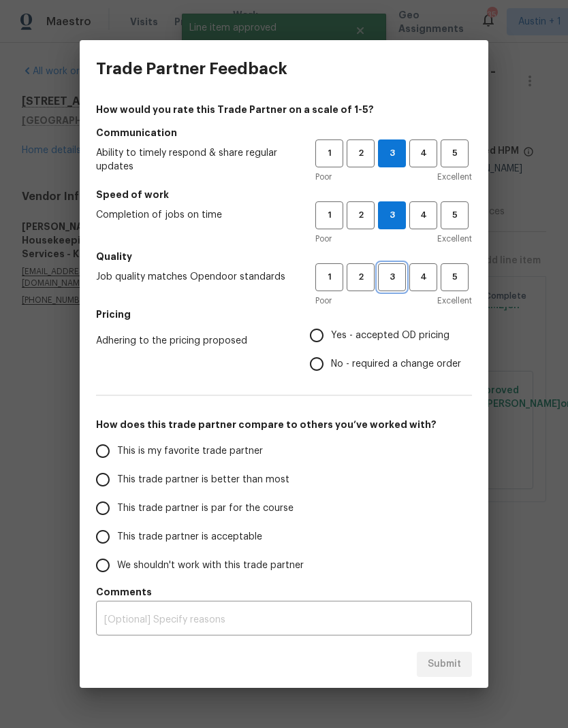  I want to click on span: This trade partner is better than most, so click(203, 479).